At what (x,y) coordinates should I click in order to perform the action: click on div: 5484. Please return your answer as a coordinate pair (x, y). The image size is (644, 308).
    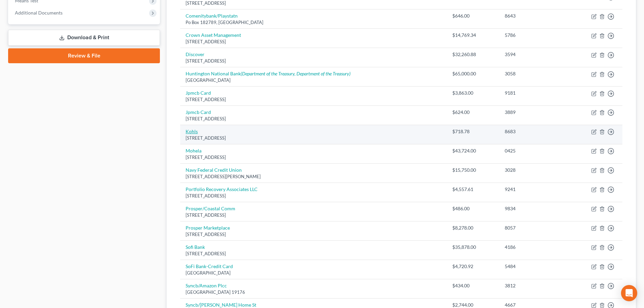
    Looking at the image, I should click on (533, 266).